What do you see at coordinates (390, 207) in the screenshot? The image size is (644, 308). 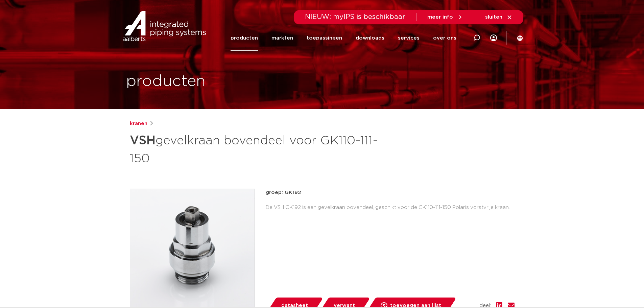 I see `div: De VSH GK192 is een gevelkraan bovendeel, geschikt voor de GK110-111-150 Polaris vorstvrije kraan.` at bounding box center [390, 207].